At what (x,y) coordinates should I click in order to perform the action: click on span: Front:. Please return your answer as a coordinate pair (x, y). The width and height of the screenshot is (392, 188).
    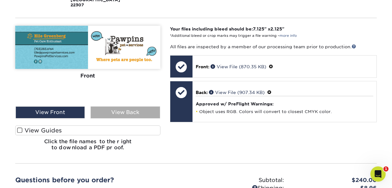
    Looking at the image, I should click on (202, 67).